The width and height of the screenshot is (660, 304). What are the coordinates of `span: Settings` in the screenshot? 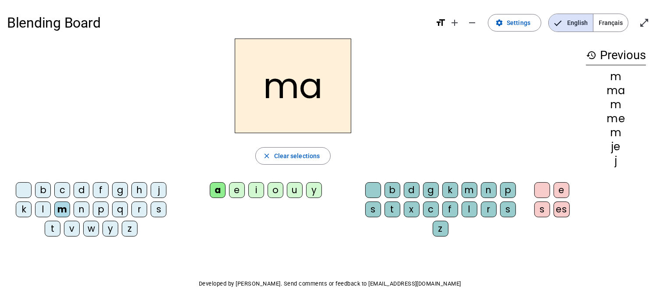 It's located at (518, 23).